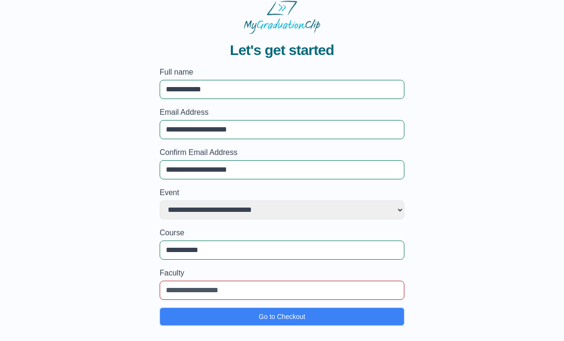 The image size is (564, 341). What do you see at coordinates (282, 233) in the screenshot?
I see `label: Course` at bounding box center [282, 233].